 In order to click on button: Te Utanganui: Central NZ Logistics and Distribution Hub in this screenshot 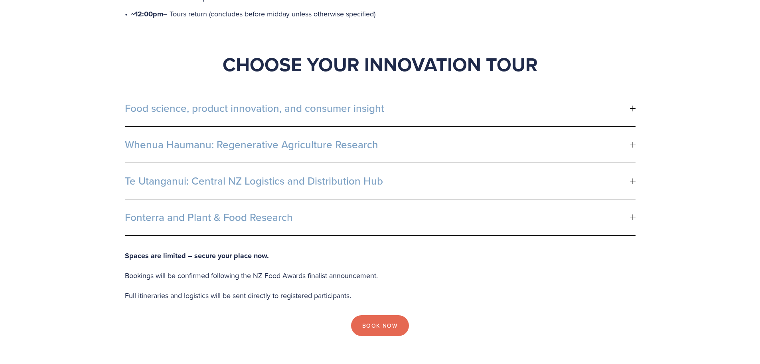, I will do `click(380, 181)`.